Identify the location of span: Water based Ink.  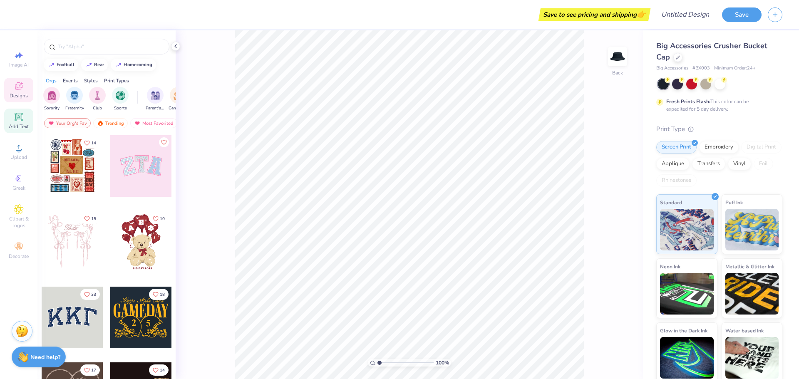
(745, 331).